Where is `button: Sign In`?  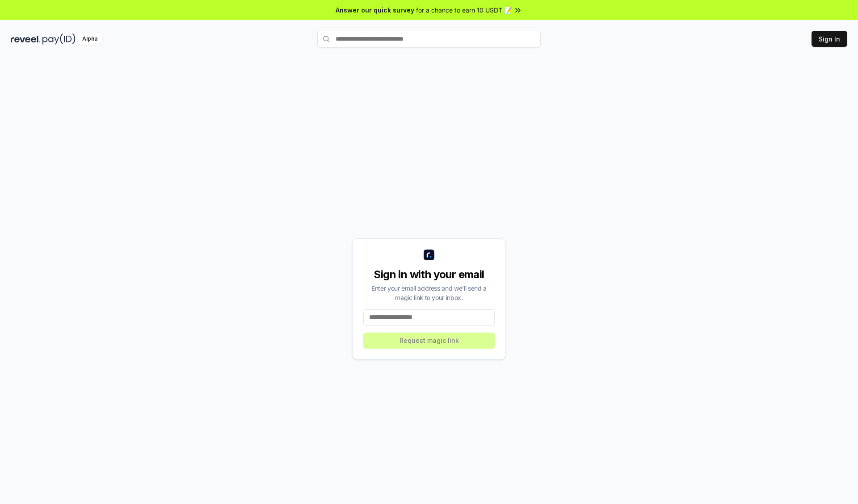
button: Sign In is located at coordinates (829, 39).